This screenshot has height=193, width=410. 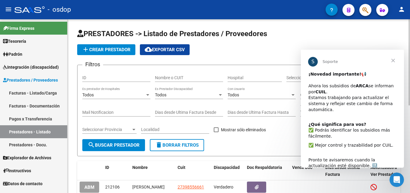 What do you see at coordinates (34, 24) in the screenshot?
I see `b: ¡Novedad importante!` at bounding box center [34, 24].